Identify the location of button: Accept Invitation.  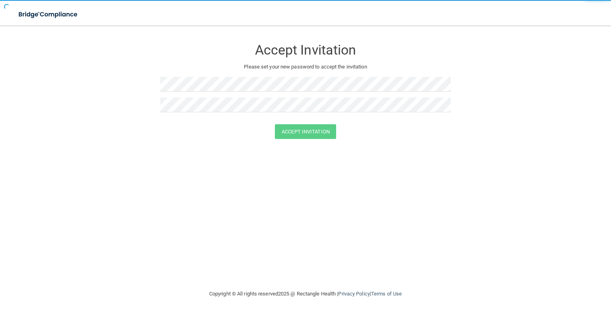
(306, 131).